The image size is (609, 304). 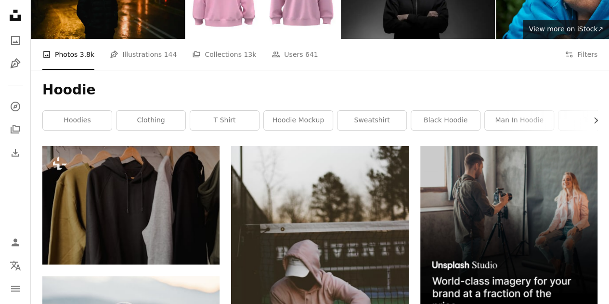 I want to click on span: 13k, so click(x=250, y=54).